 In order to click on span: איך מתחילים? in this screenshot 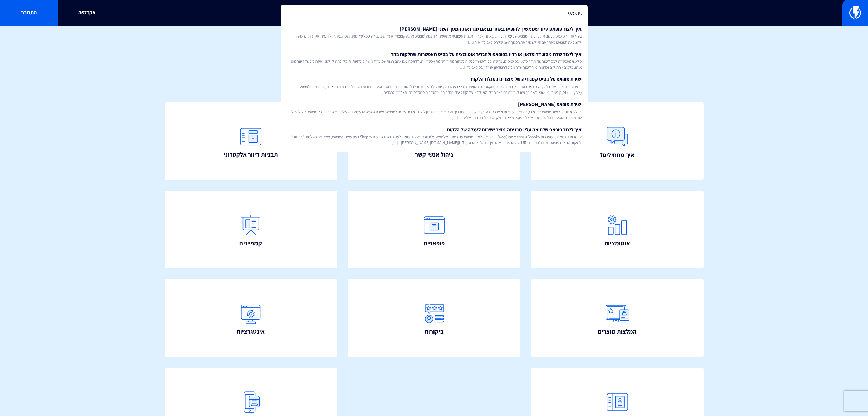, I will do `click(616, 155)`.